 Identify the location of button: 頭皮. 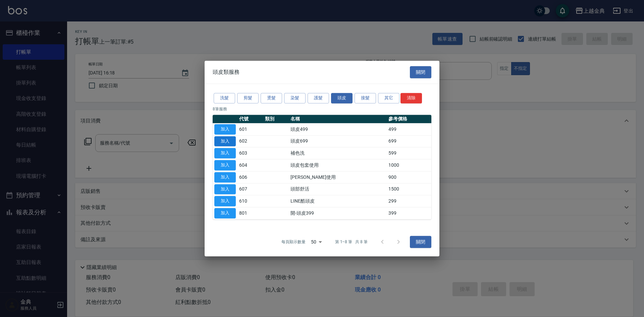
(342, 98).